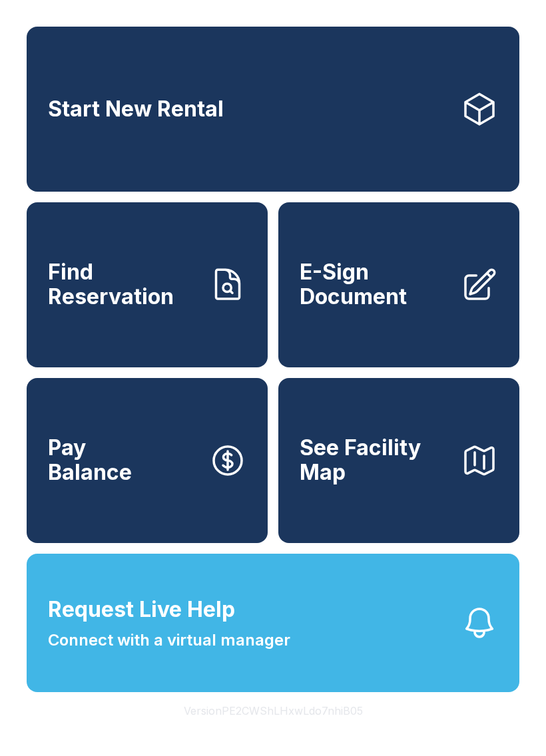 The height and width of the screenshot is (756, 546). What do you see at coordinates (90, 460) in the screenshot?
I see `span: Pay Balance` at bounding box center [90, 460].